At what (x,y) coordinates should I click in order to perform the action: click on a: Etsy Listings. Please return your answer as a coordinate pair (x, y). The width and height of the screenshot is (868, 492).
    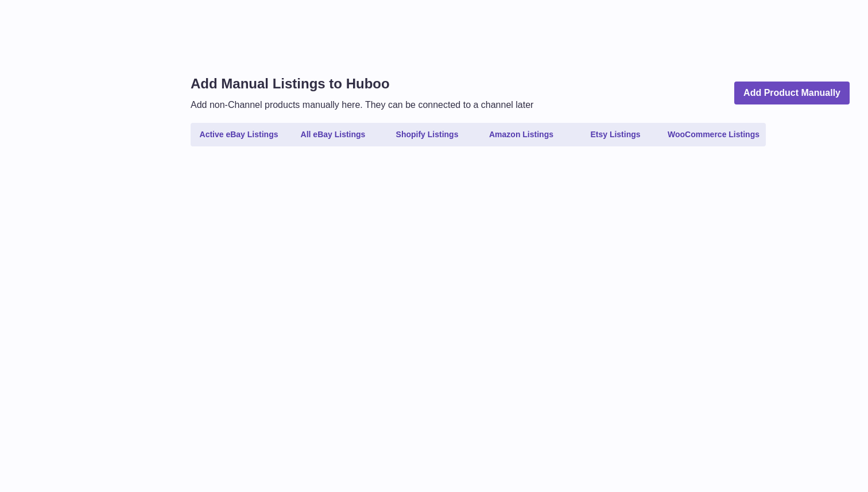
    Looking at the image, I should click on (615, 134).